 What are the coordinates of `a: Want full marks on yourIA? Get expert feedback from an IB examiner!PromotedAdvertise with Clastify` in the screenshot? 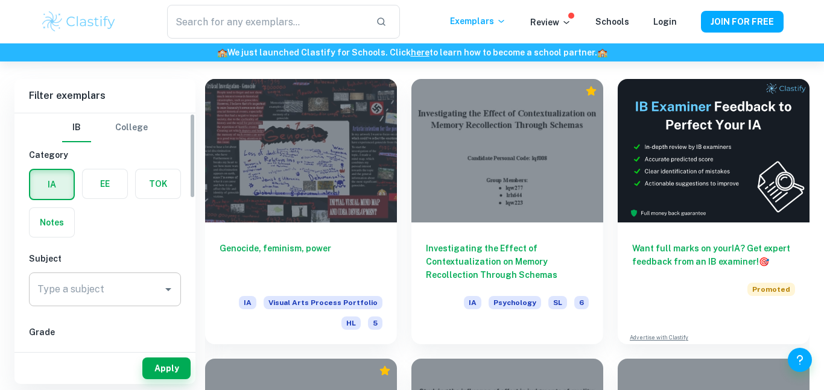 It's located at (714, 212).